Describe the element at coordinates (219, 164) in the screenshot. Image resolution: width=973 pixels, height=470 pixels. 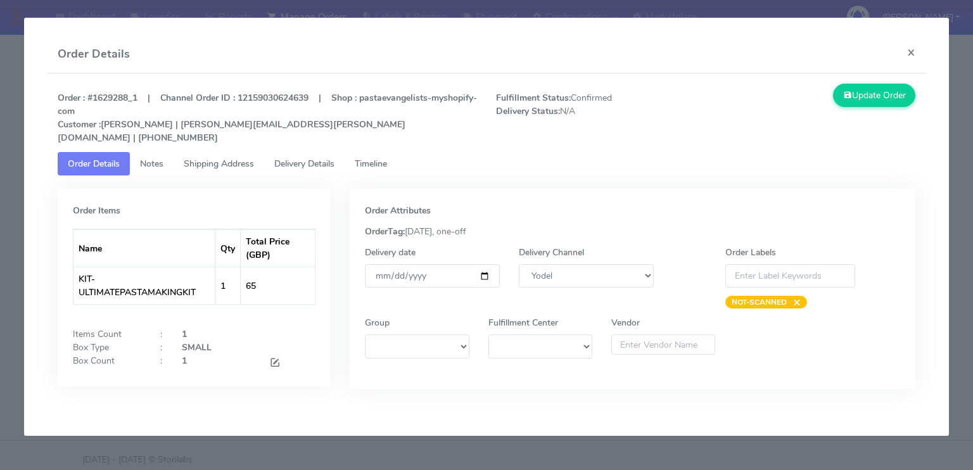
I see `span: Shipping Address` at that location.